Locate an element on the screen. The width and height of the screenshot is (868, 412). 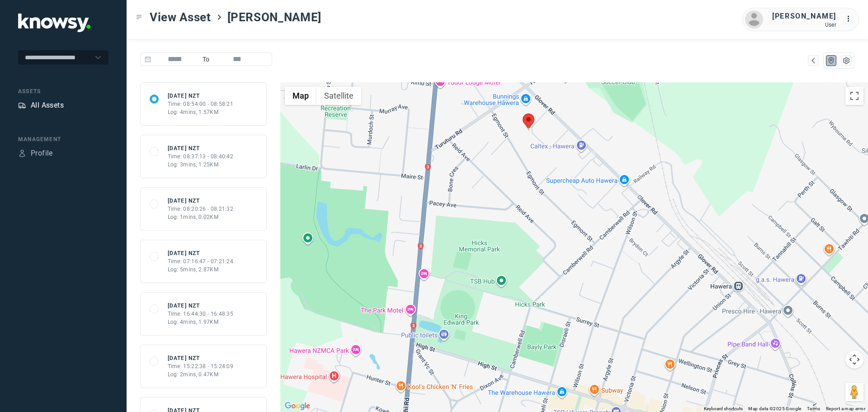
div: List is located at coordinates (847, 61).